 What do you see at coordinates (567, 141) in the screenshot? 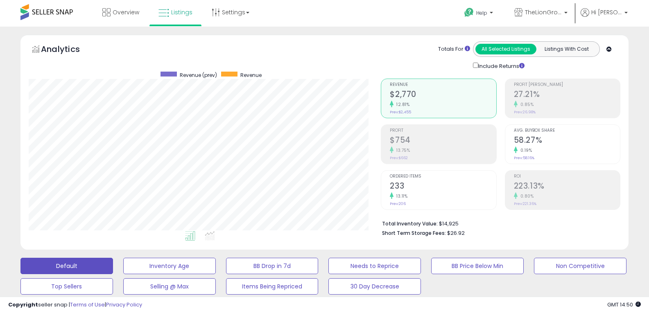
I see `h2: 58.27%` at bounding box center [567, 141].